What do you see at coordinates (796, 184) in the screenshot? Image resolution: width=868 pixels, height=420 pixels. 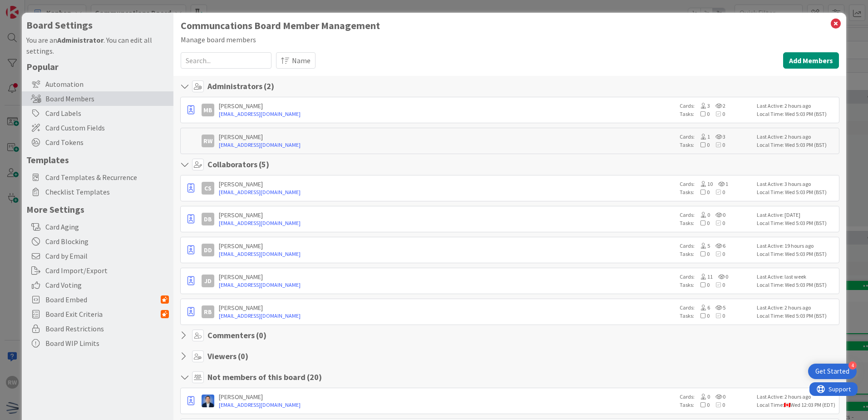 I see `div: Last Active: 3 hours ago` at bounding box center [796, 184].